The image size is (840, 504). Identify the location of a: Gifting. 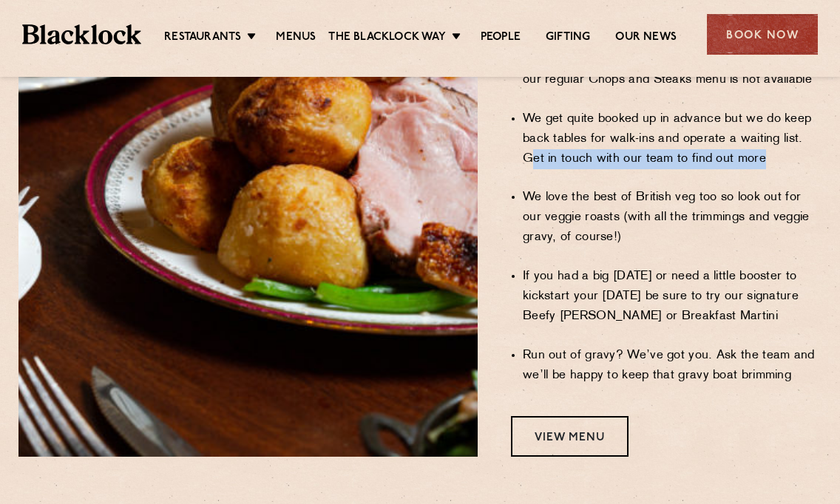
(568, 39).